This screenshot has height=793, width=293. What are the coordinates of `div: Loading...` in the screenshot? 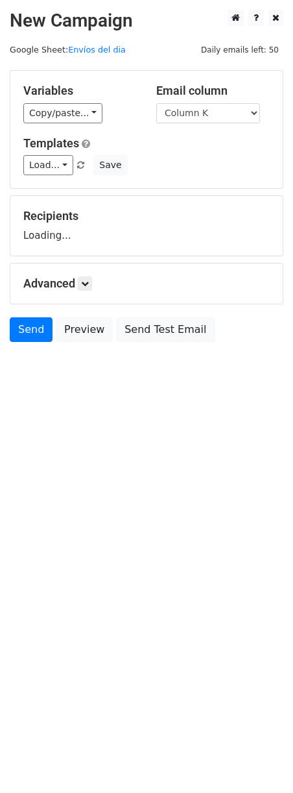 It's located at (147, 226).